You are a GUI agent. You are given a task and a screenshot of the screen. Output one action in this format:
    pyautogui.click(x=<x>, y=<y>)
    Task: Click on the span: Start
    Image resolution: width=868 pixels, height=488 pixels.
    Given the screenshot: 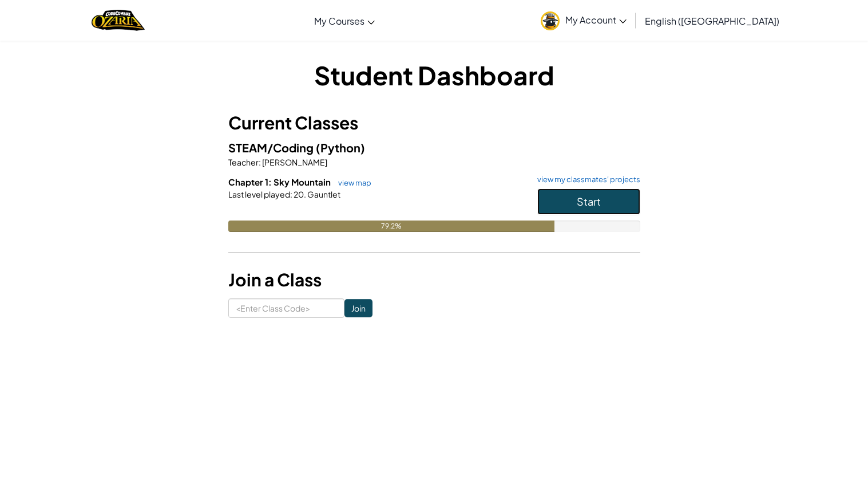 What is the action you would take?
    pyautogui.click(x=588, y=200)
    